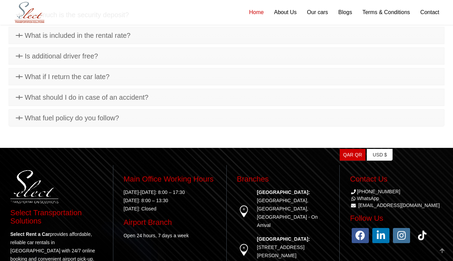 Image resolution: width=453 pixels, height=261 pixels. Describe the element at coordinates (283, 179) in the screenshot. I see `h3: Branches` at that location.